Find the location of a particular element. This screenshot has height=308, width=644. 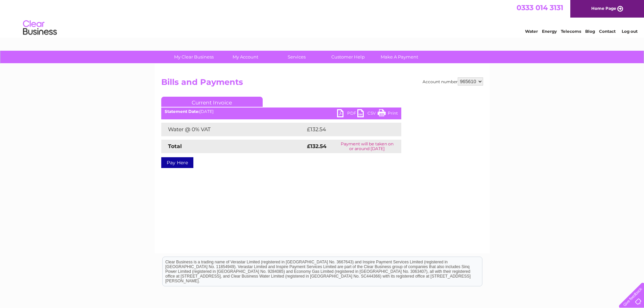

a: Make A Payment is located at coordinates (399, 57).